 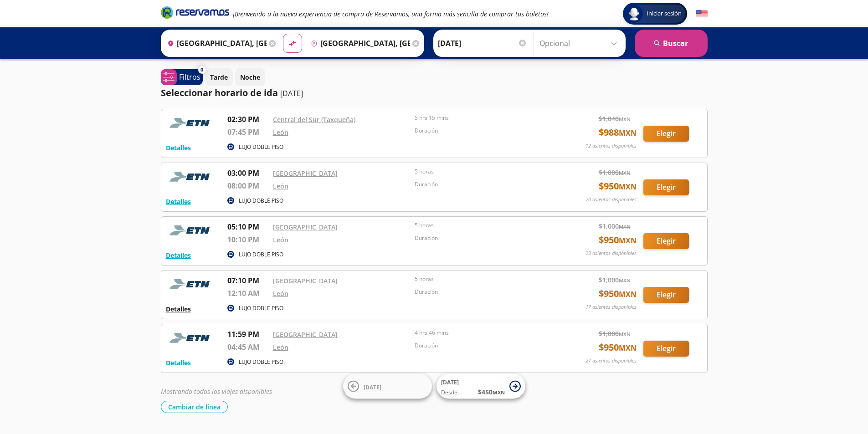 I want to click on p: Seleccionar horario de ida, so click(x=219, y=93).